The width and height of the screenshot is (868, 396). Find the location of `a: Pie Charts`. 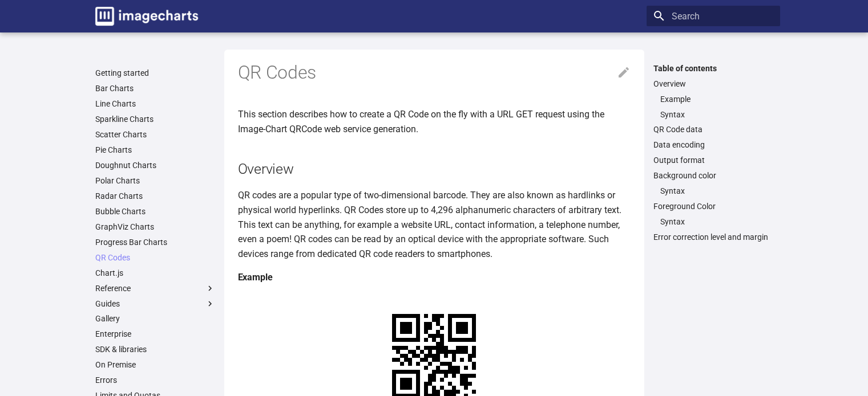

a: Pie Charts is located at coordinates (155, 150).